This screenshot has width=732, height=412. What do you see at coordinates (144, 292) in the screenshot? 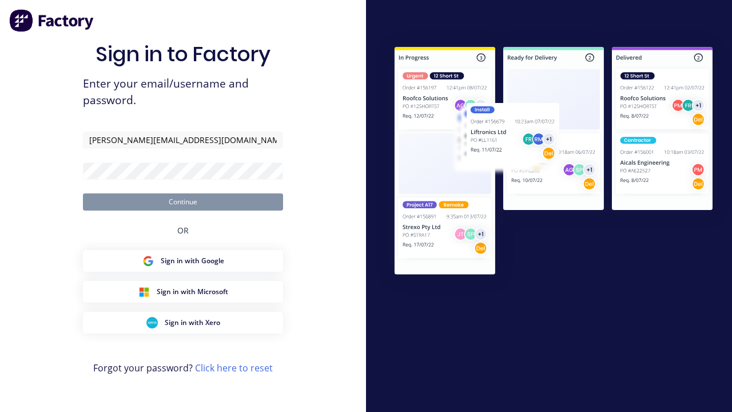
I see `img: Microsoft Sign in` at bounding box center [144, 292].